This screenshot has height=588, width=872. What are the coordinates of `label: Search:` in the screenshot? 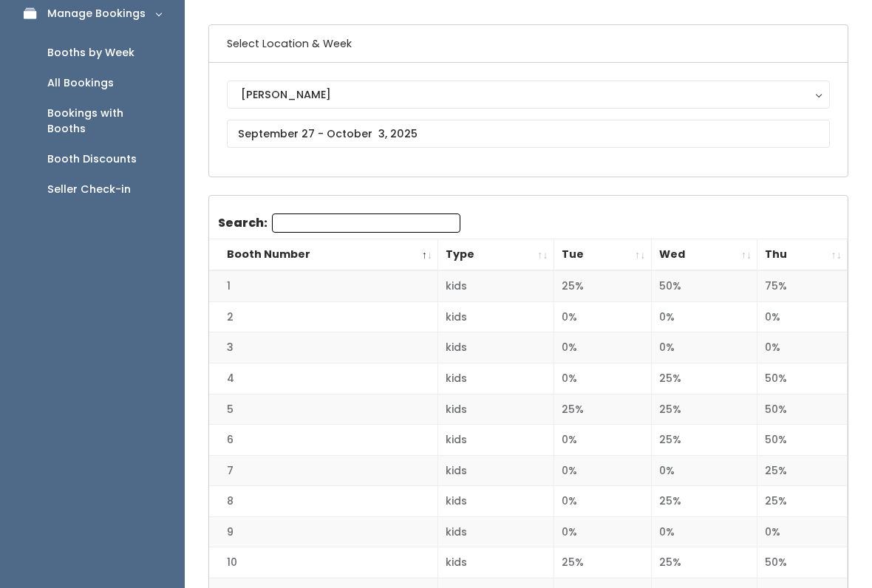 It's located at (339, 224).